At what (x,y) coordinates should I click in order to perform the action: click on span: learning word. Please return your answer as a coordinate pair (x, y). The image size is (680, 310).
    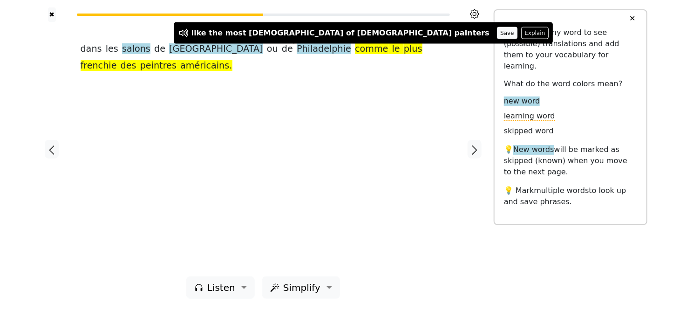
    Looking at the image, I should click on (529, 116).